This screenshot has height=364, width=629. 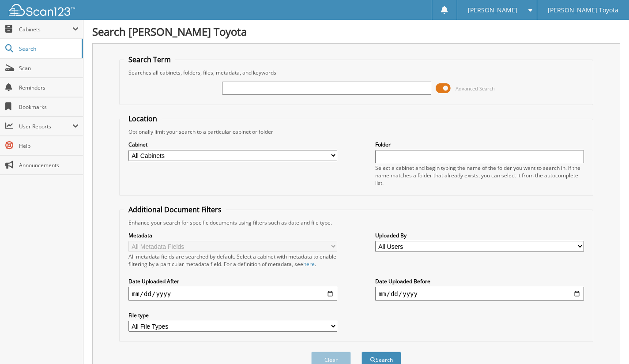 What do you see at coordinates (233, 144) in the screenshot?
I see `label: Cabinet` at bounding box center [233, 144].